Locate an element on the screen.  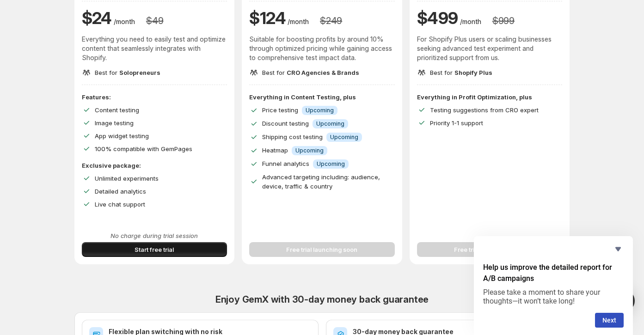
span: Image testing is located at coordinates (114, 123).